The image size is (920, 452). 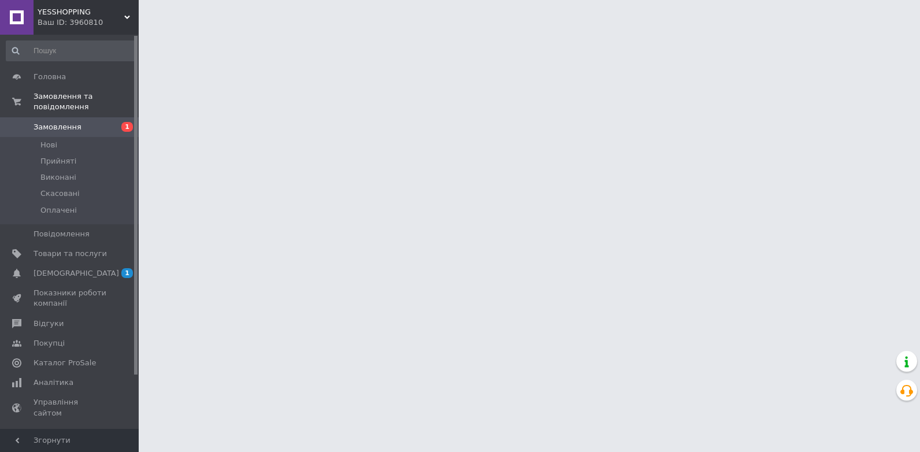 I want to click on span: Каталог ProSale, so click(x=65, y=363).